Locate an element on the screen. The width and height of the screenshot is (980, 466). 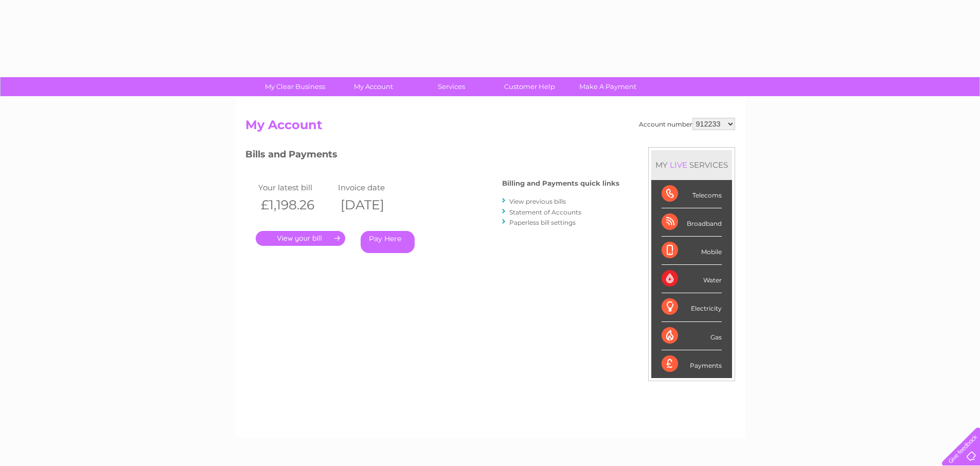
div: LIVE is located at coordinates (679, 165).